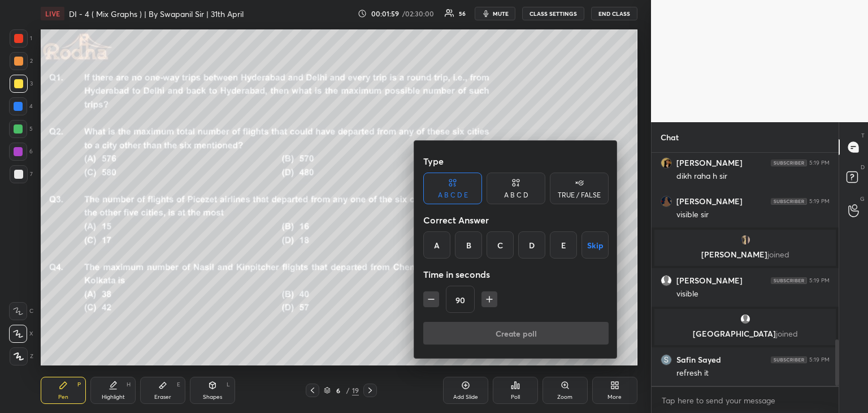  Describe the element at coordinates (563, 245) in the screenshot. I see `div: E` at that location.